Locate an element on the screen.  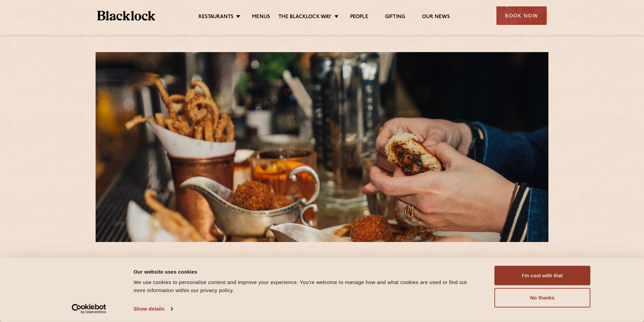
a: Gifting is located at coordinates (395, 17).